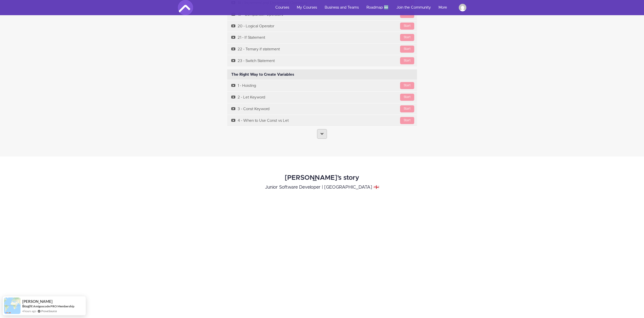 The image size is (644, 318). Describe the element at coordinates (27, 306) in the screenshot. I see `span: Bought` at that location.